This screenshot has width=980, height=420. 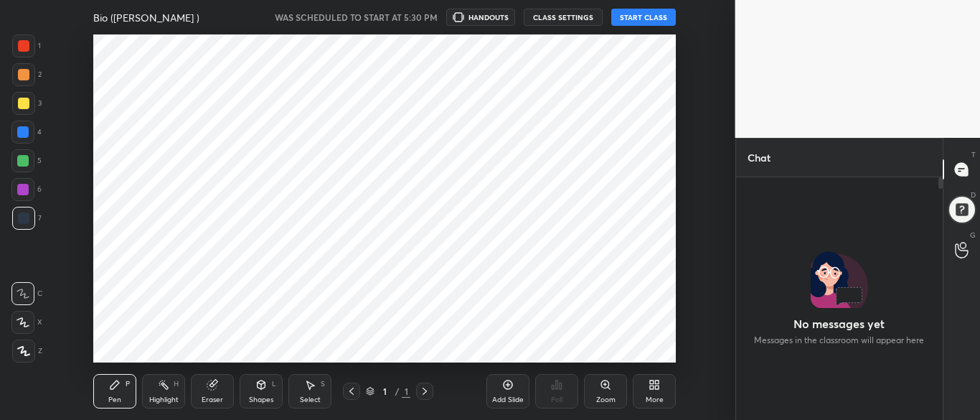 I want to click on div: 2, so click(x=26, y=75).